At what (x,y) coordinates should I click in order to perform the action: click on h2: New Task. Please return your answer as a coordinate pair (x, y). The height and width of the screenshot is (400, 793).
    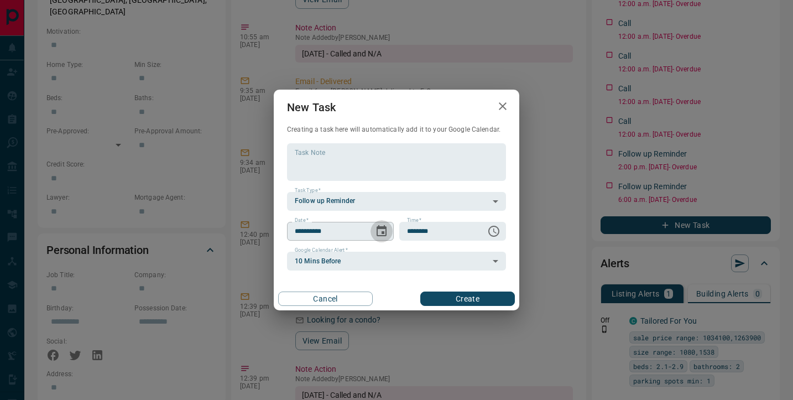
    Looking at the image, I should click on (311, 107).